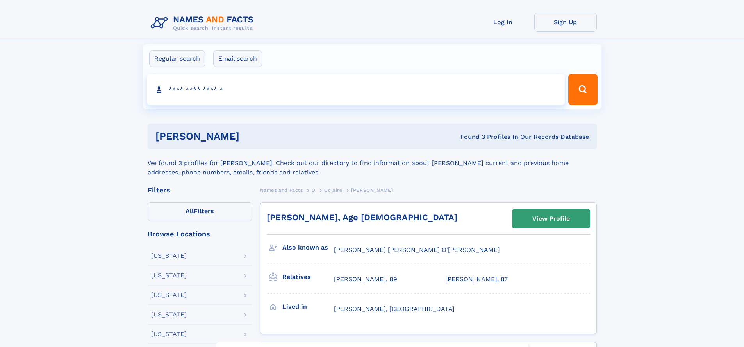 This screenshot has height=347, width=744. Describe the element at coordinates (308, 247) in the screenshot. I see `h3: Also known as` at that location.